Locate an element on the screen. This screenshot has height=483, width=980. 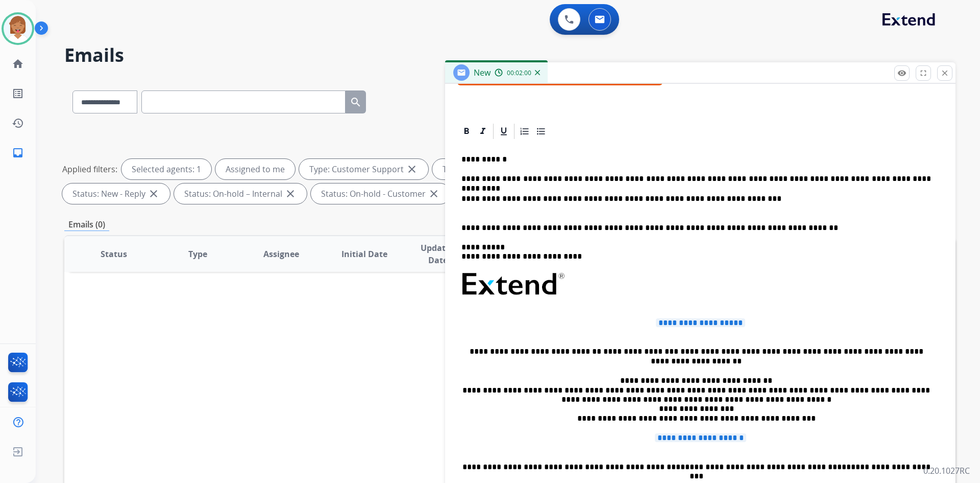
span: New is located at coordinates (482, 73).